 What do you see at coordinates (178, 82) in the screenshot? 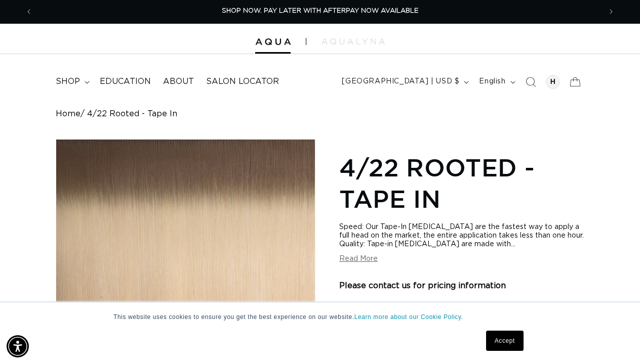
I see `a: About` at bounding box center [178, 82].